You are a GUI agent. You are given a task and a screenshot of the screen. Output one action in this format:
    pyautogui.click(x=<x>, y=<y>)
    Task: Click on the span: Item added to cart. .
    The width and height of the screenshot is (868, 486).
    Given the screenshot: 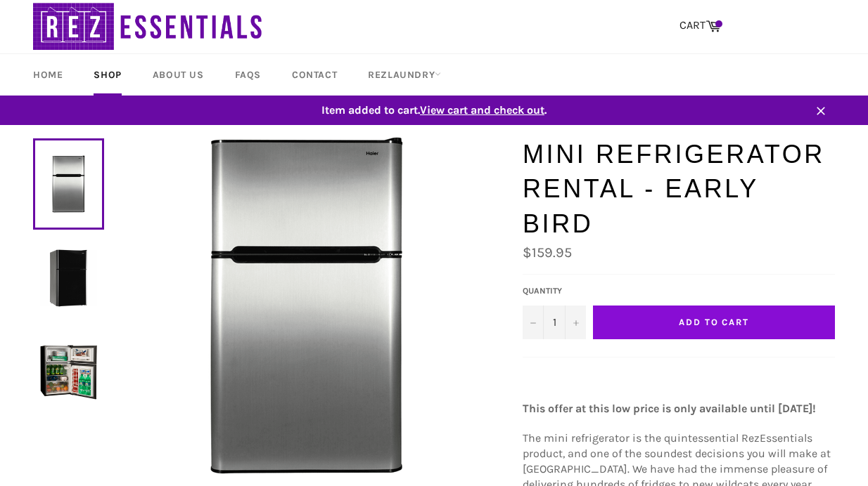 What is the action you would take?
    pyautogui.click(x=434, y=111)
    